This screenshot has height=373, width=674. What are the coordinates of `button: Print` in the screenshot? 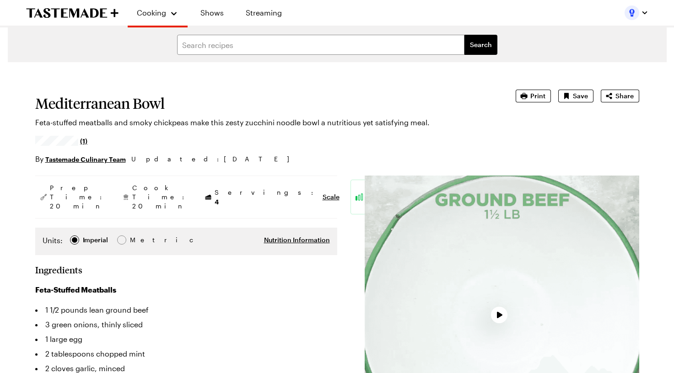 It's located at (533, 96).